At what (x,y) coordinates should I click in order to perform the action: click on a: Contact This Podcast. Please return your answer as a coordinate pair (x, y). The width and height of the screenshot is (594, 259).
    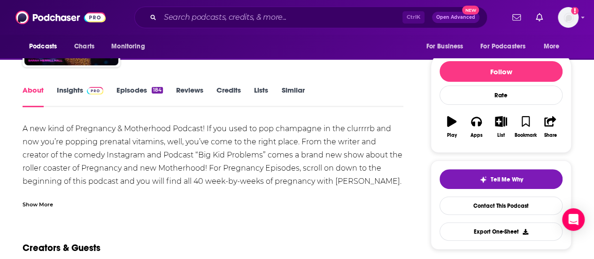
    Looking at the image, I should click on (501, 205).